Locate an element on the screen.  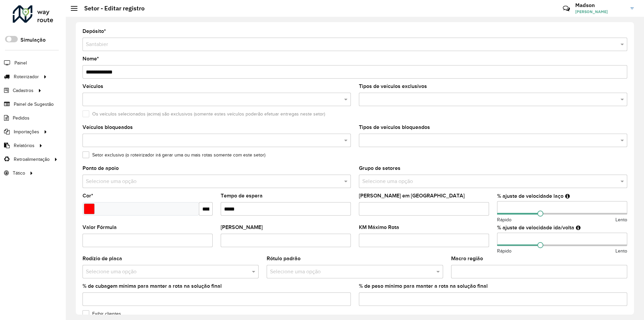
span: Importações is located at coordinates (26, 132).